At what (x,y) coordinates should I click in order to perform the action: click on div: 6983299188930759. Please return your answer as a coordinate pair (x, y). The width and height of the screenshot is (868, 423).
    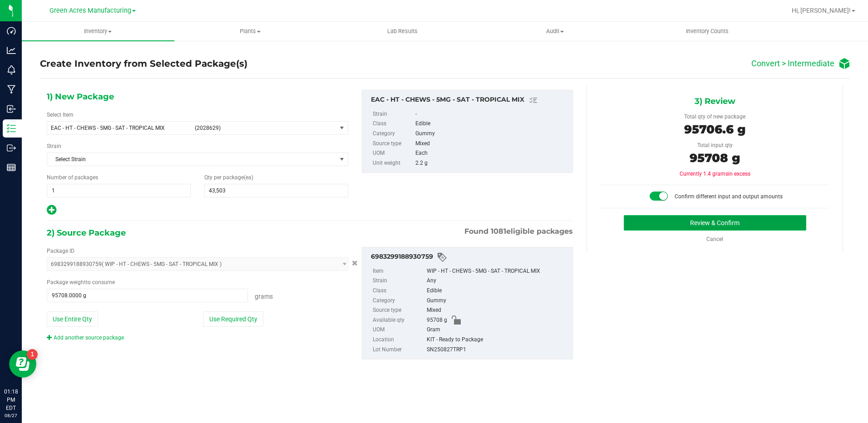
    Looking at the image, I should click on (470, 257).